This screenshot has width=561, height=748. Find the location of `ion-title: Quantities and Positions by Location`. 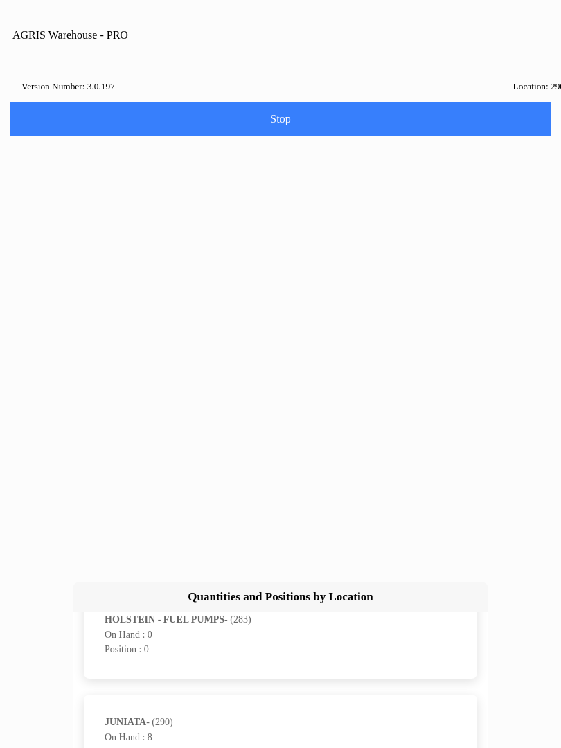

ion-title: Quantities and Positions by Location is located at coordinates (280, 597).